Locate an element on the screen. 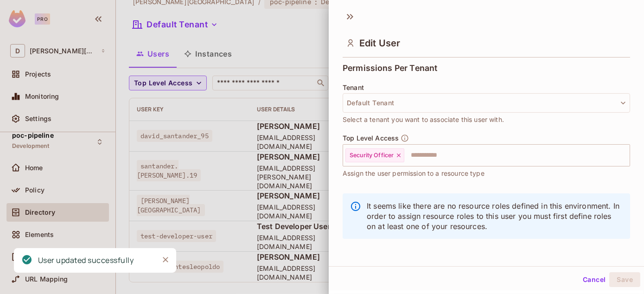 The height and width of the screenshot is (294, 644). span: Permissions Per Tenant is located at coordinates (390, 68).